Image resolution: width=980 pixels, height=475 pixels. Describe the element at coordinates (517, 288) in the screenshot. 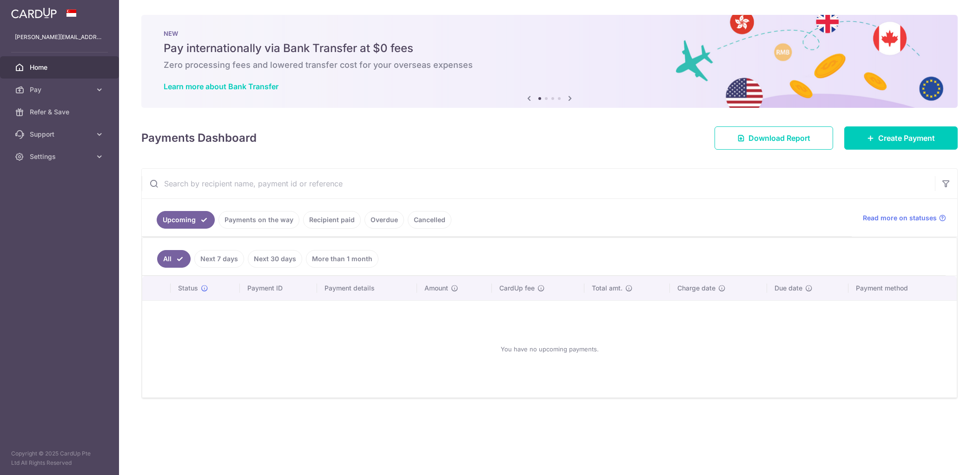

I see `span: CardUp fee` at that location.